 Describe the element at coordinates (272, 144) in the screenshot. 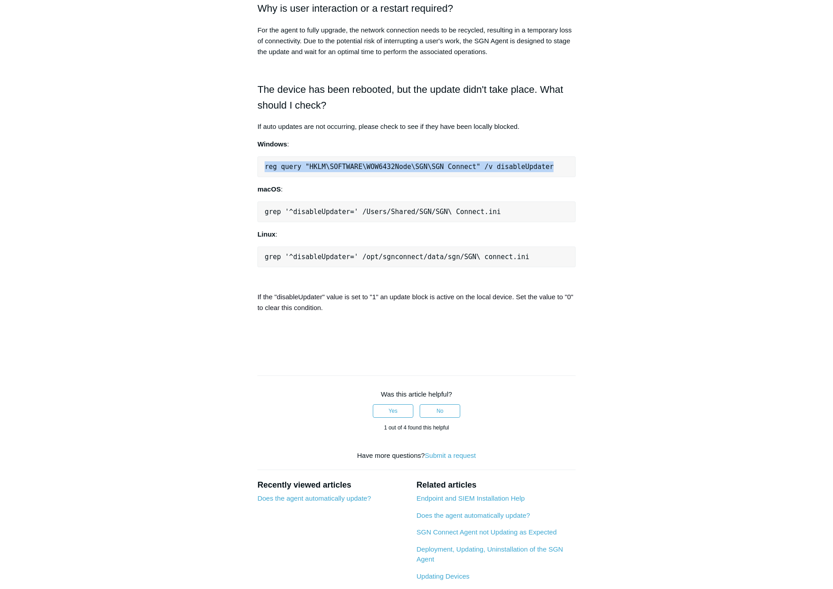

I see `strong: Windows` at that location.